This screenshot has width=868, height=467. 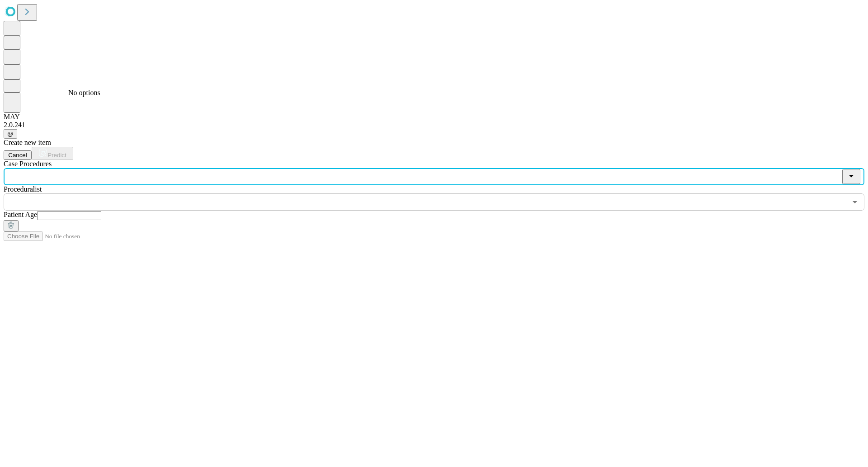 I want to click on button: Close, so click(x=851, y=176).